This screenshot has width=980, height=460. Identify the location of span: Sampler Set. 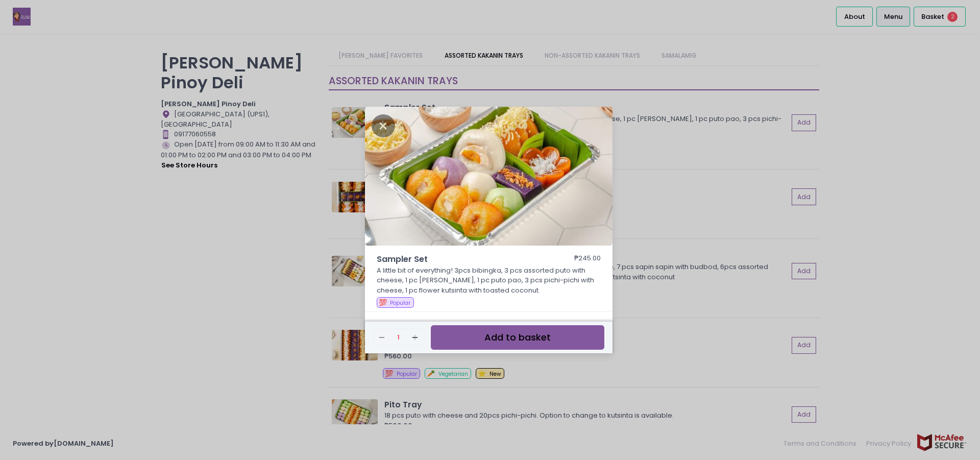
(461, 260).